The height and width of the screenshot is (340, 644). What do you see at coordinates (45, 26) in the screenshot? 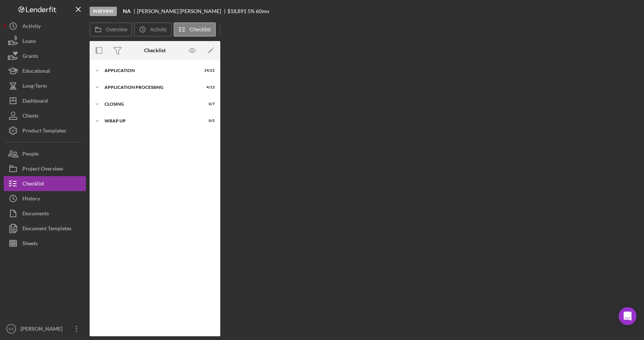
I see `a: Activity` at bounding box center [45, 26].